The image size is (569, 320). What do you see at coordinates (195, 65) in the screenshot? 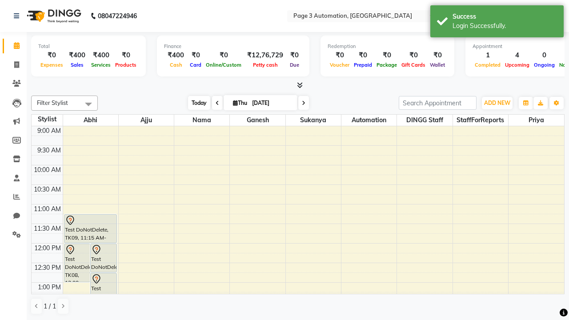
I see `span: Card` at bounding box center [195, 65].